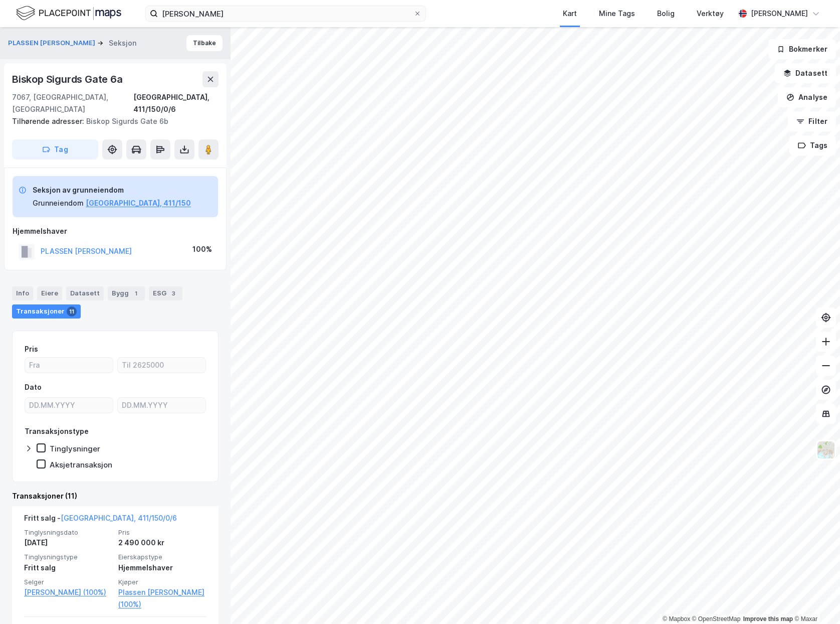 The width and height of the screenshot is (840, 624). What do you see at coordinates (161, 365) in the screenshot?
I see `input: Til 2625000` at bounding box center [161, 365].